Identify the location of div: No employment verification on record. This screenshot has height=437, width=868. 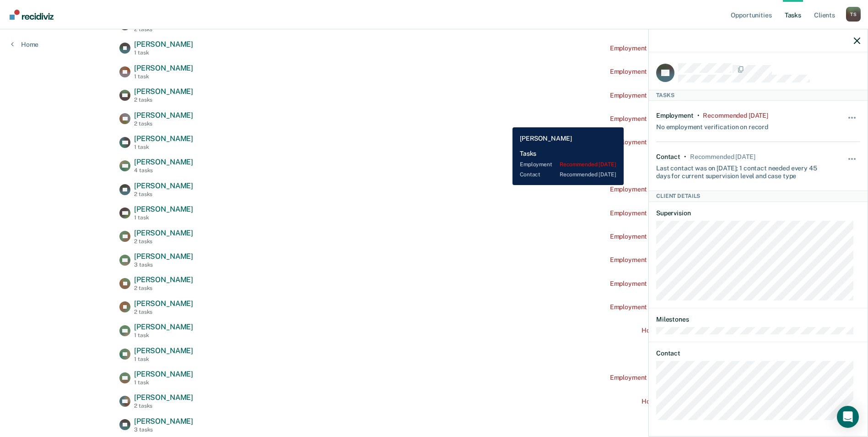
(712, 125).